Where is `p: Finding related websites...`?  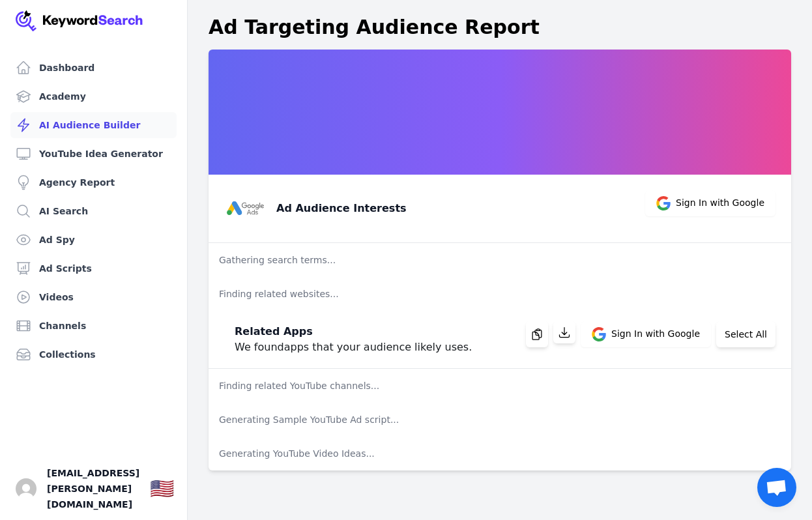
p: Finding related websites... is located at coordinates (500, 294).